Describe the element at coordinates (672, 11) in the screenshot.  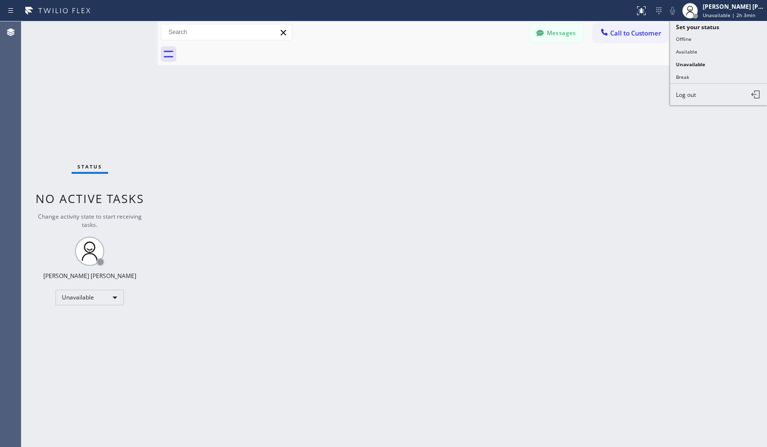
I see `button: Mute` at that location.